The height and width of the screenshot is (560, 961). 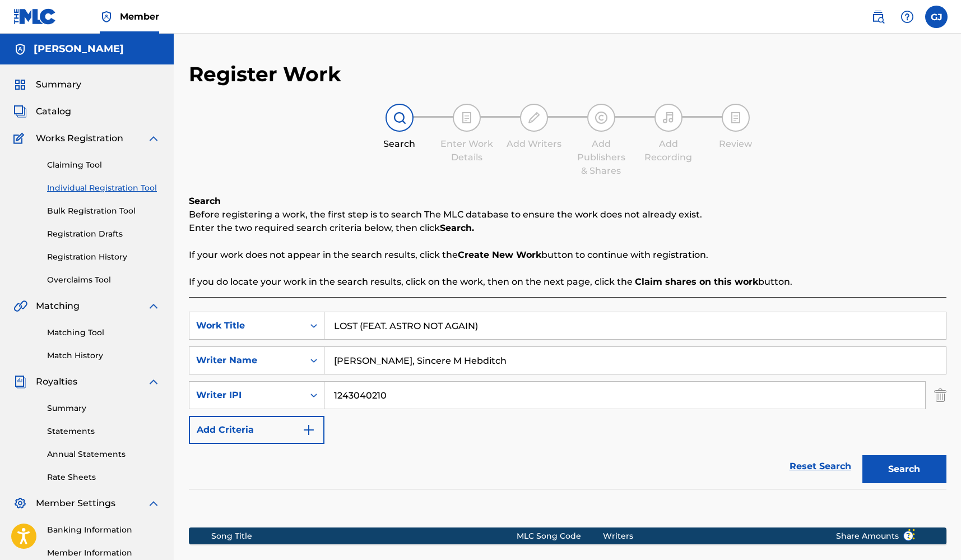 What do you see at coordinates (499, 254) in the screenshot?
I see `strong: Create New Work` at bounding box center [499, 254].